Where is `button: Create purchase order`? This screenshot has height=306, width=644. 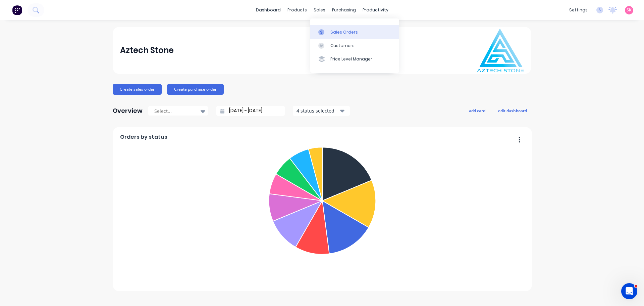
button: Create purchase order is located at coordinates (195, 90).